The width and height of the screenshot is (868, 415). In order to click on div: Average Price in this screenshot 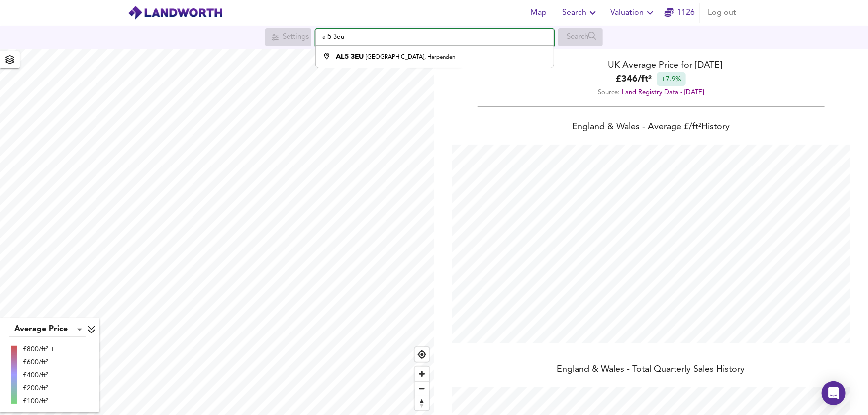, I will do `click(47, 330)`.